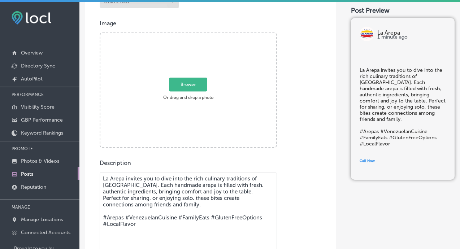 The image size is (460, 249). What do you see at coordinates (45, 232) in the screenshot?
I see `p: Connected Accounts` at bounding box center [45, 232].